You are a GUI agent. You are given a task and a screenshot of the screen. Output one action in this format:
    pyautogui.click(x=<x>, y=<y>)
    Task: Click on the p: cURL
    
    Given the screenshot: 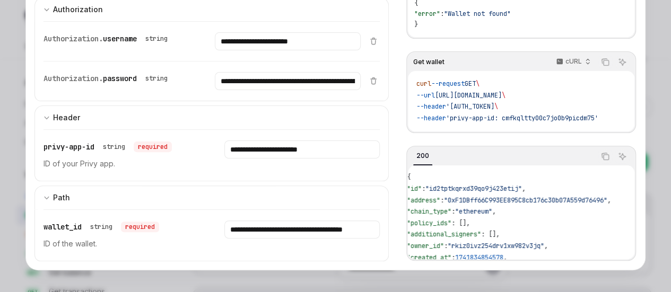 What is the action you would take?
    pyautogui.click(x=573, y=62)
    